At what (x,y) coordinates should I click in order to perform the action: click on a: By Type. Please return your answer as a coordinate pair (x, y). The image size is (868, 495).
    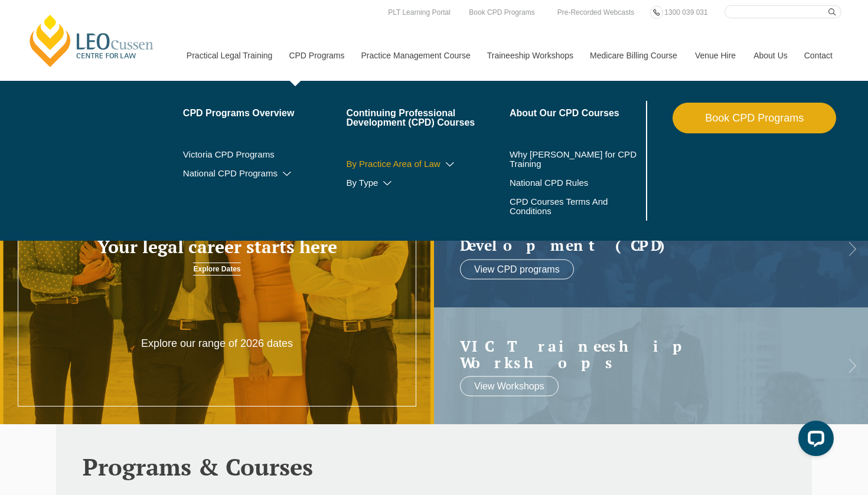
    Looking at the image, I should click on (427, 183).